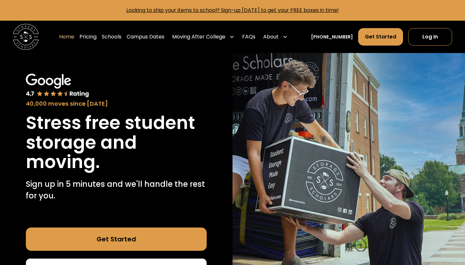  Describe the element at coordinates (88, 37) in the screenshot. I see `a: Pricing` at that location.